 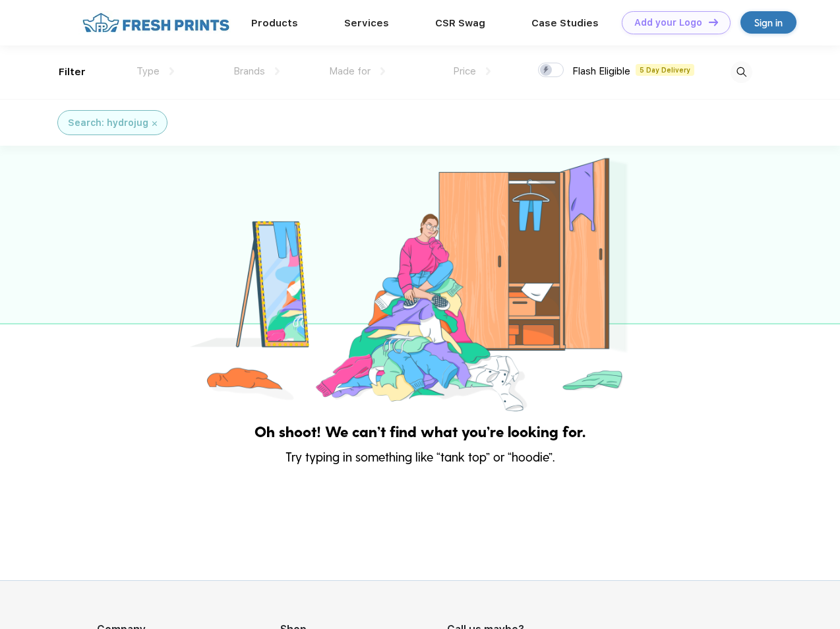 I want to click on div: Add your Logo, so click(x=668, y=22).